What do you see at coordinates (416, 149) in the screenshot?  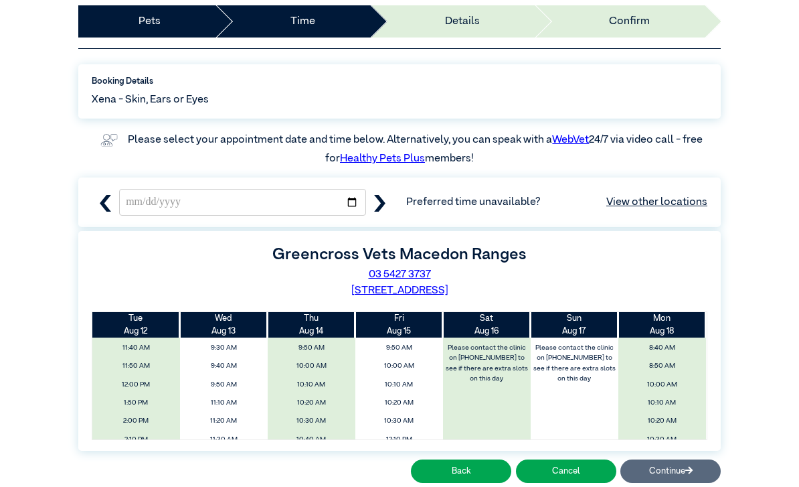 I see `label: Please select your appointment date and time below. Alternatively, you can speak with a 24/7 via ...` at bounding box center [416, 149].